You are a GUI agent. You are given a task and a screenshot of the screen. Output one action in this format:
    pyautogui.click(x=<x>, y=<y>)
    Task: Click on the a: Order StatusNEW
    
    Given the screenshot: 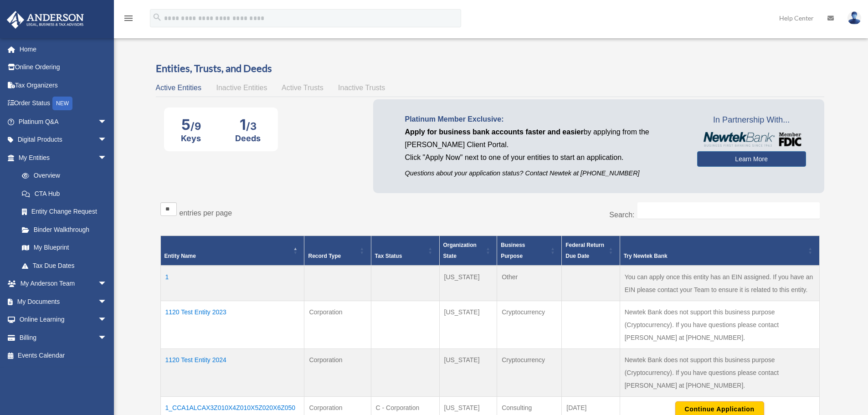 What is the action you would take?
    pyautogui.click(x=64, y=103)
    